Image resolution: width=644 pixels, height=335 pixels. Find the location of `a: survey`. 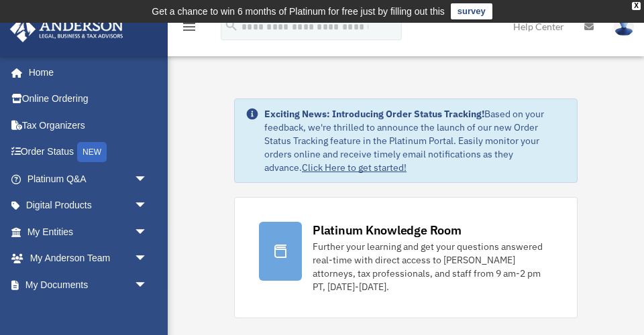

a: survey is located at coordinates (471, 12).